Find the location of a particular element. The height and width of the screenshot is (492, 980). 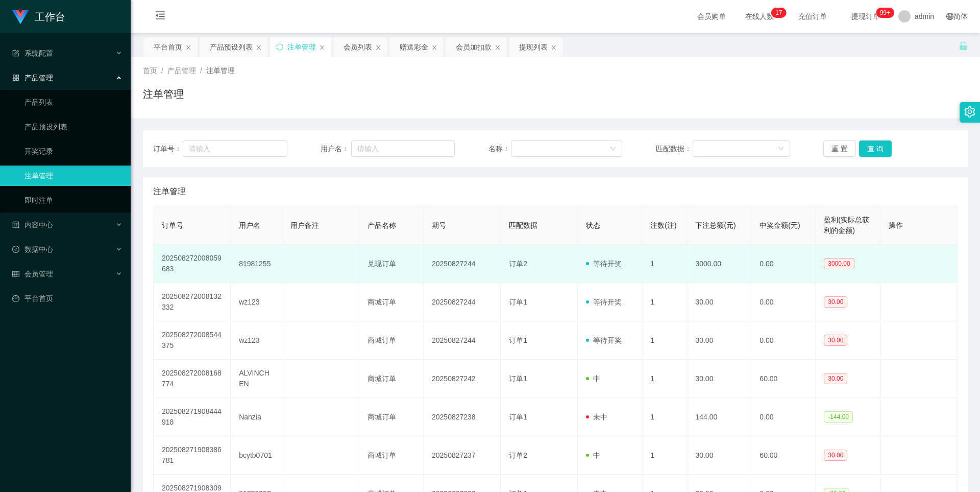

p: 7 is located at coordinates (780, 13).